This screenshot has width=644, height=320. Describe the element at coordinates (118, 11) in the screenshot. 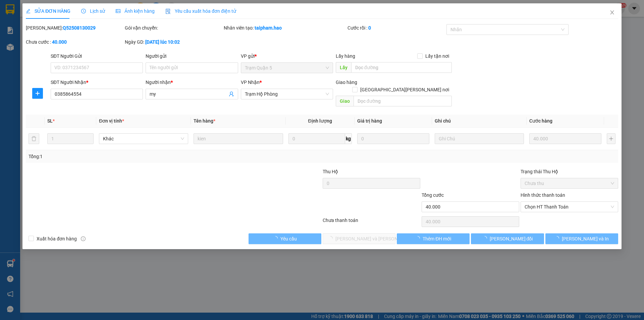

I see `span: picture` at that location.